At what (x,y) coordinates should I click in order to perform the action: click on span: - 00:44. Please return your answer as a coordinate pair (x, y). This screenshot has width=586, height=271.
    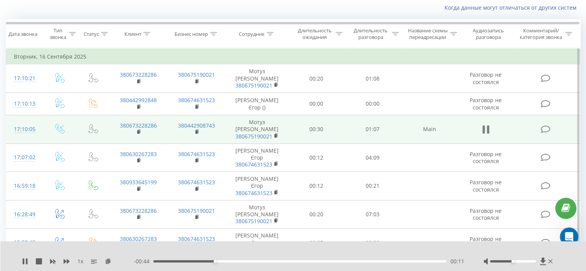
    Looking at the image, I should click on (143, 261).